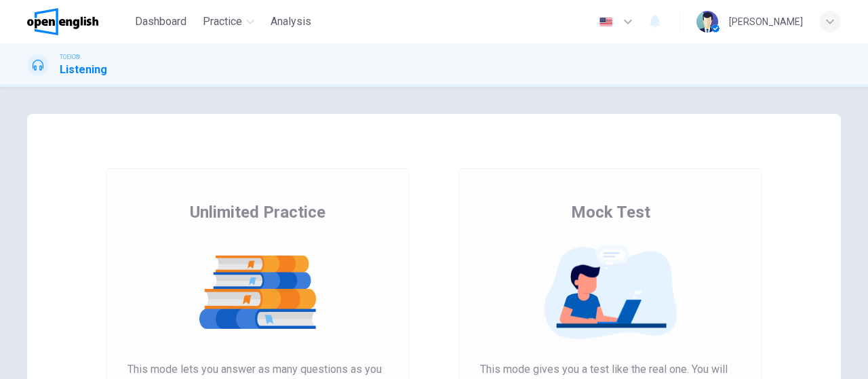 The image size is (868, 379). I want to click on h1: Listening, so click(83, 70).